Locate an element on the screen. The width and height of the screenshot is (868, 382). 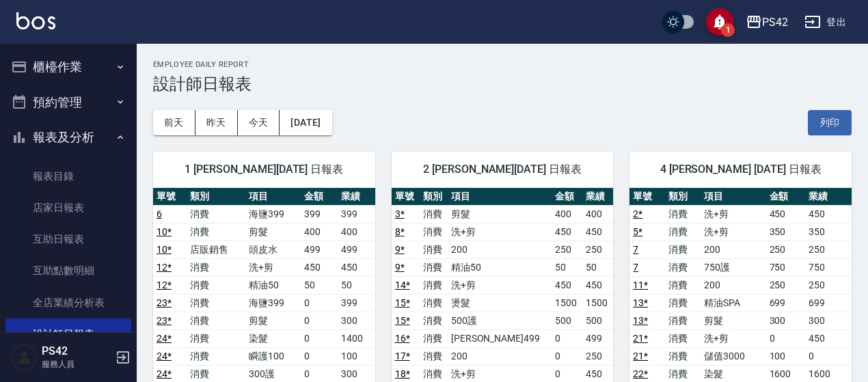
th: 單號 is located at coordinates (406, 197).